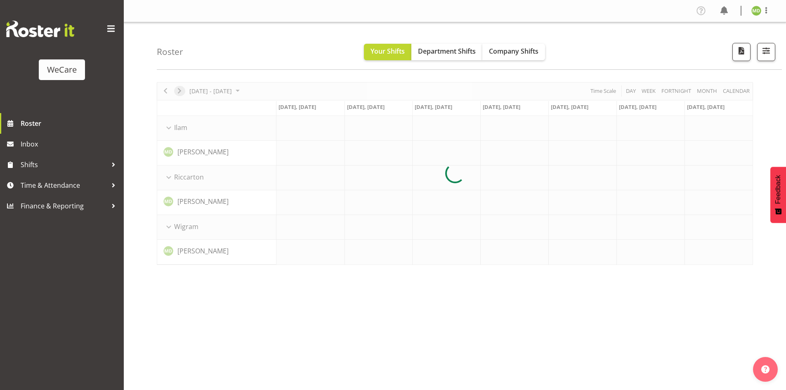  What do you see at coordinates (779, 189) in the screenshot?
I see `span: Feedback` at bounding box center [779, 189].